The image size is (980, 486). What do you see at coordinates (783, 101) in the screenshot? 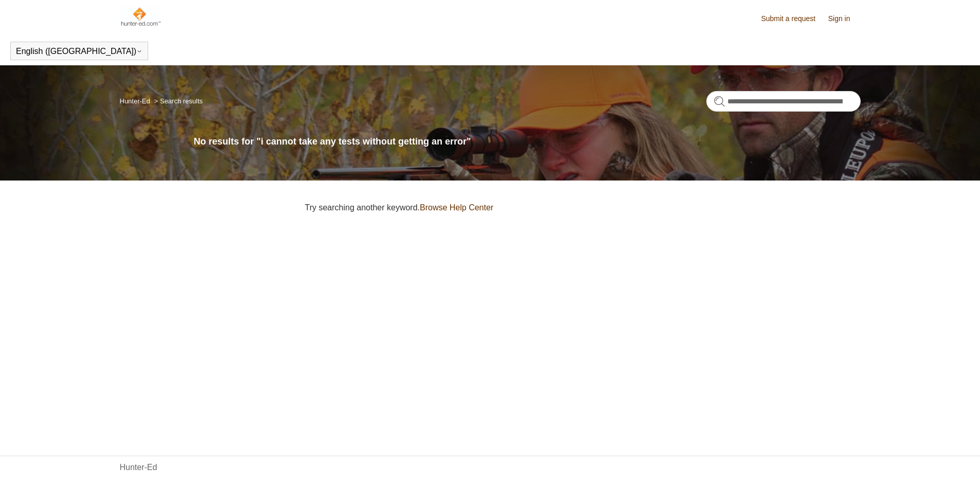
I see `input: Search` at bounding box center [783, 101].